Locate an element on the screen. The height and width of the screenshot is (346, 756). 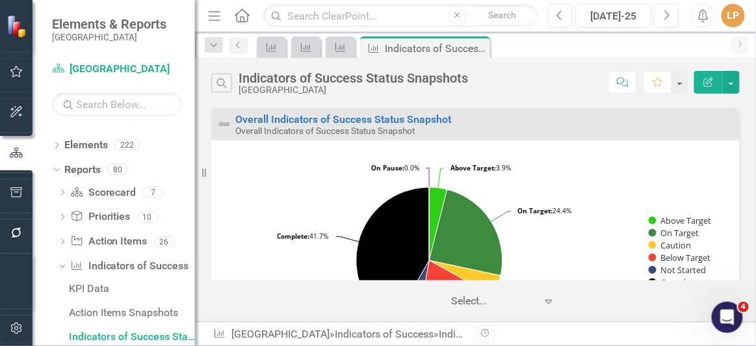
button: Show Not Started is located at coordinates (678, 270).